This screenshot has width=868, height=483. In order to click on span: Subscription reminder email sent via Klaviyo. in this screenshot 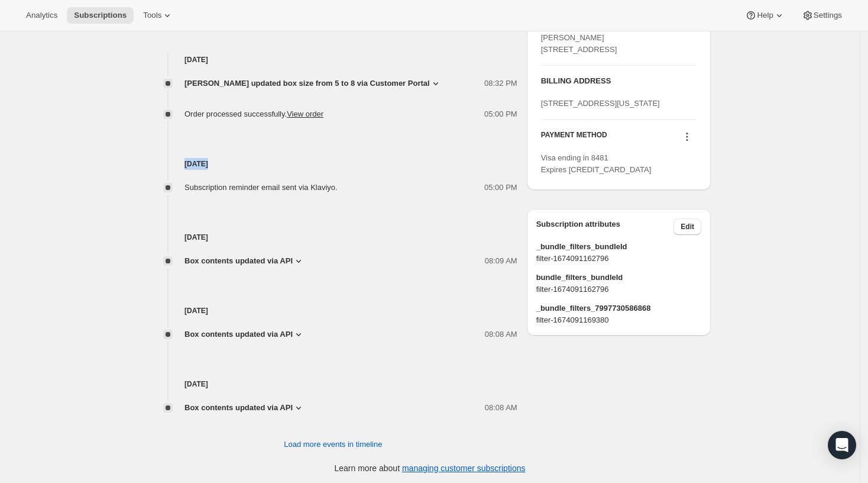, I will do `click(261, 187)`.